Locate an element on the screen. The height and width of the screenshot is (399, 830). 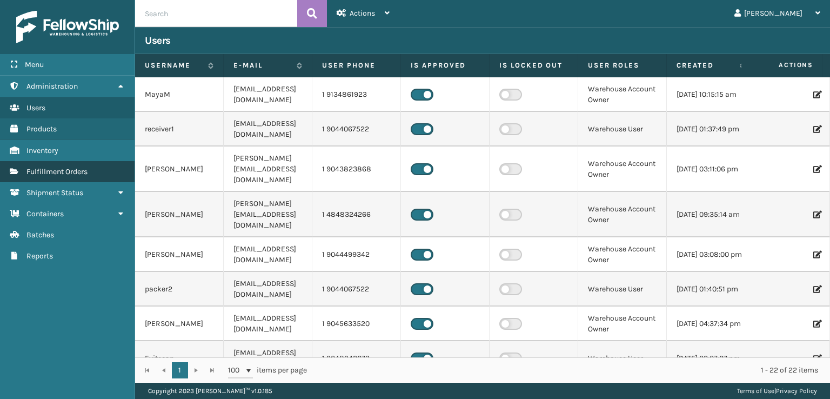
td: 1 9134861923 is located at coordinates (357, 95).